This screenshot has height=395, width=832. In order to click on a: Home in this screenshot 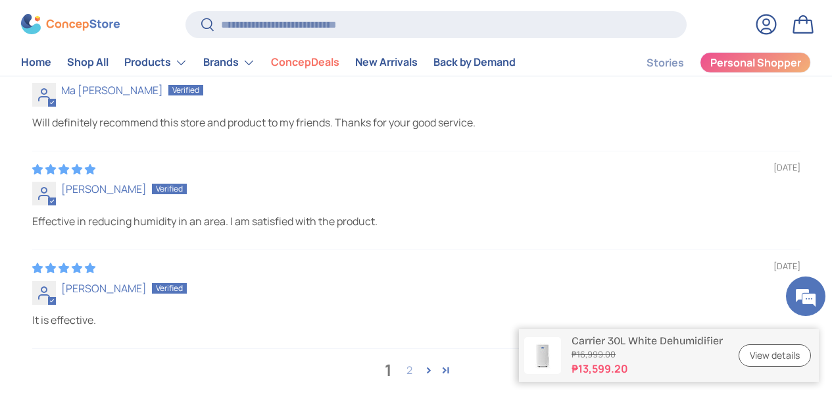, I will do `click(36, 63)`.